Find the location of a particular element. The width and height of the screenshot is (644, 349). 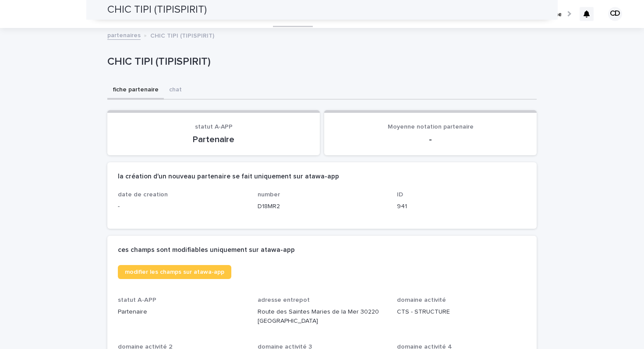

a: partenaires is located at coordinates (124, 35).